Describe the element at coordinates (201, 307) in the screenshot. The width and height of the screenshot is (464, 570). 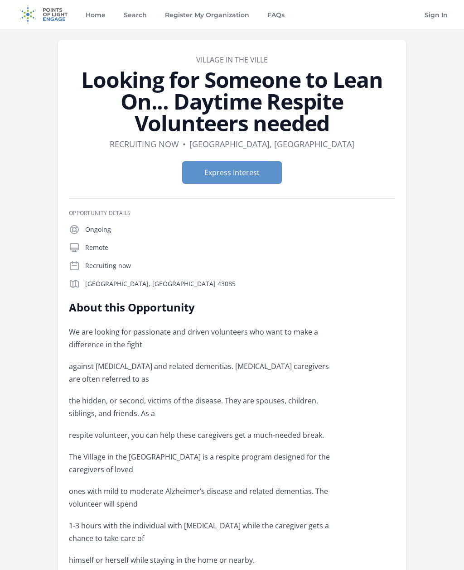
I see `h2: About this Opportunity` at that location.